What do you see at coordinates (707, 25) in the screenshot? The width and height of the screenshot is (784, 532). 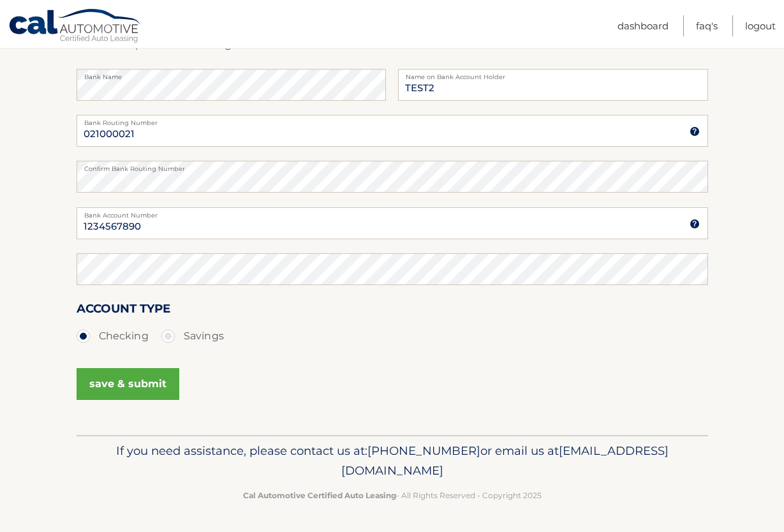 I see `a: FAQ's` at bounding box center [707, 25].